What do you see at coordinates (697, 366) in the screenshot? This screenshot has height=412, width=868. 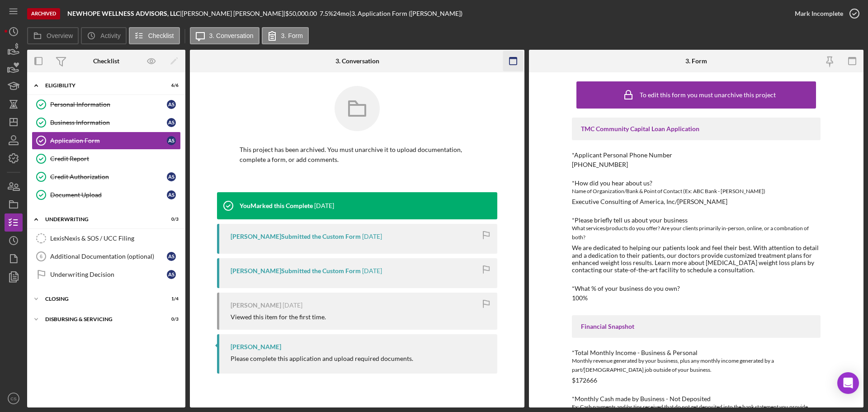 I see `div: Monthly revenue generated by your business, plus any monthly income generated by a part/[DEMOGRAP...` at bounding box center [697, 366].